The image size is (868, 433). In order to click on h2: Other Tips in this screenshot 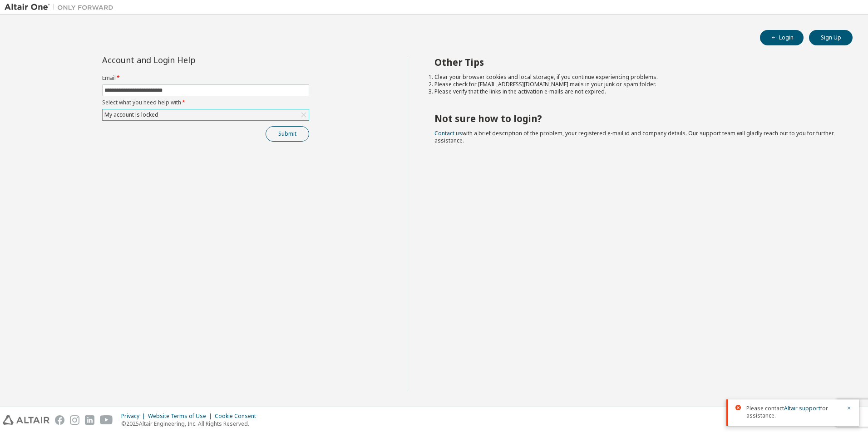, I will do `click(636, 62)`.